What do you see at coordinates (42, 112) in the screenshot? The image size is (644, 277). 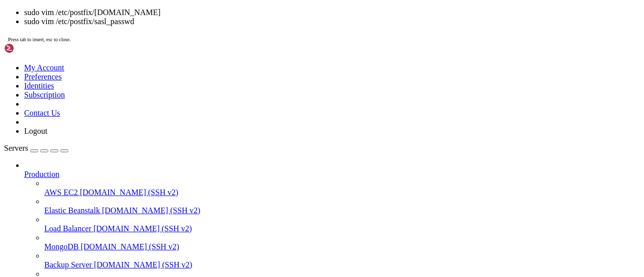 I see `a: Contact Us` at bounding box center [42, 112].